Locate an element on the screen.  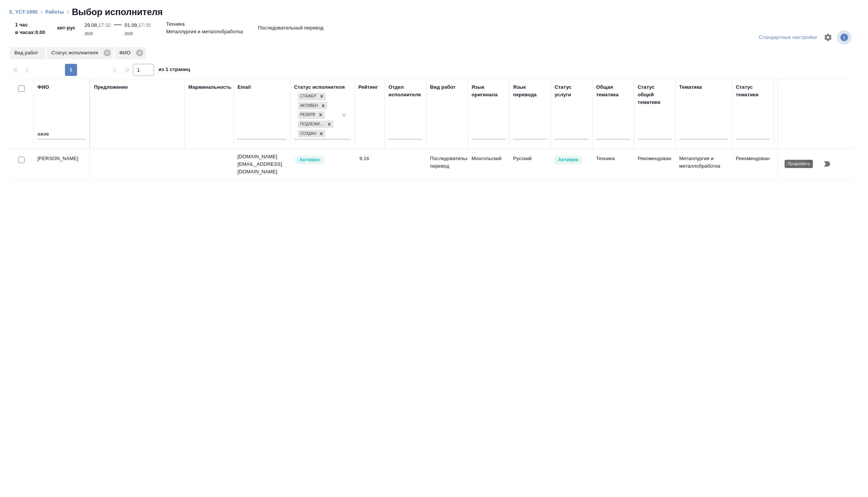
div: Общая тематика is located at coordinates (613, 91).